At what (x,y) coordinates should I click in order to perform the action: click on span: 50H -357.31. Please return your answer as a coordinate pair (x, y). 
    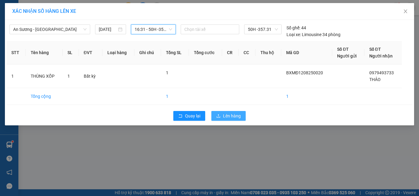
    Looking at the image, I should click on (263, 29).